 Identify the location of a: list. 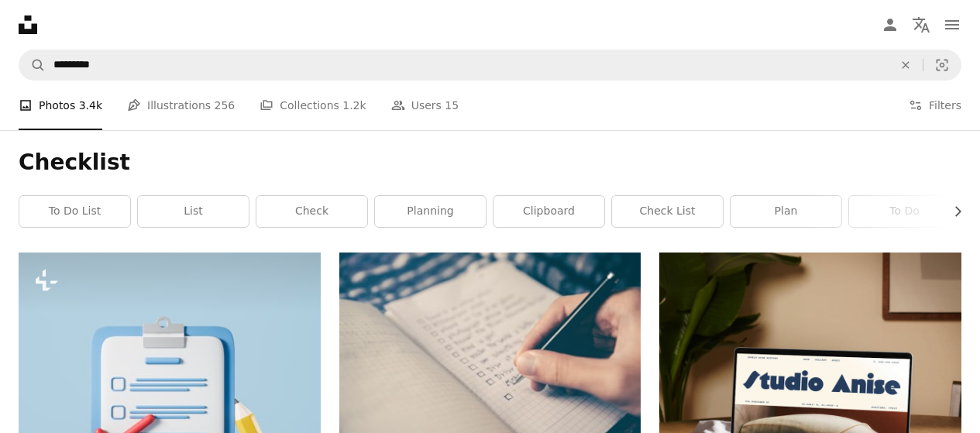
(192, 212).